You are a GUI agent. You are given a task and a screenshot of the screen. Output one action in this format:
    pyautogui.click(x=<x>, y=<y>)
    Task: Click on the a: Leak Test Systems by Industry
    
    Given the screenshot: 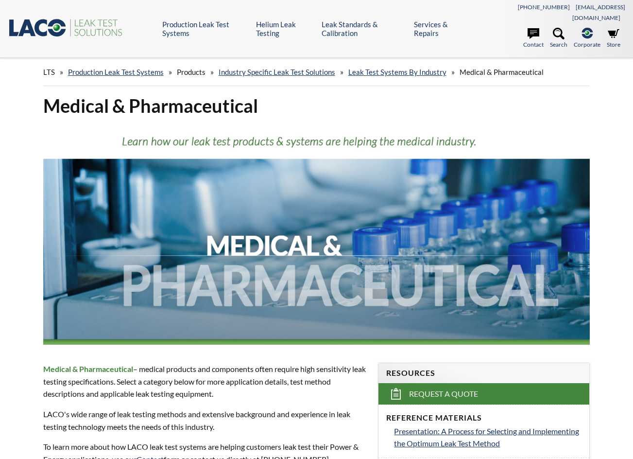 What is the action you would take?
    pyautogui.click(x=397, y=72)
    